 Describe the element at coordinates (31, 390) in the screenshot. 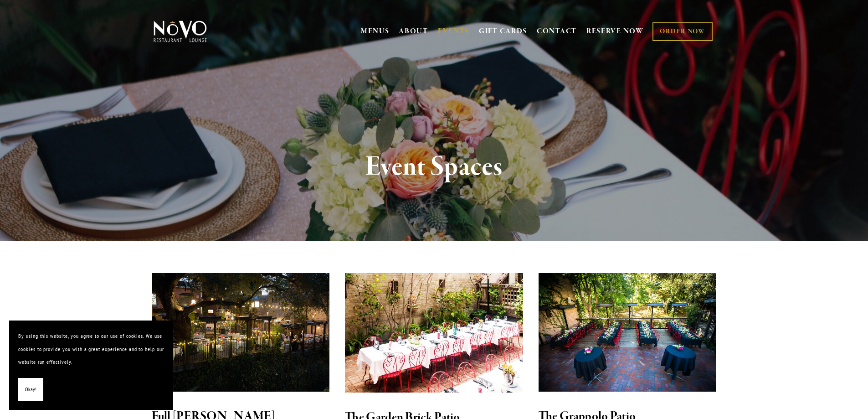

I see `span: Okay!` at that location.